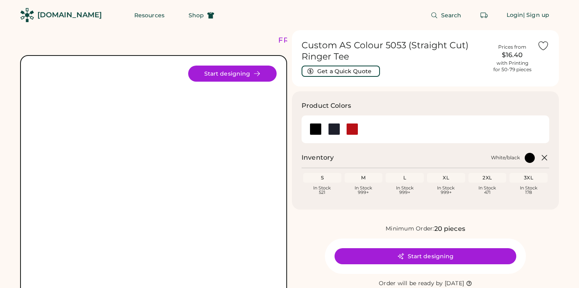  Describe the element at coordinates (410, 229) in the screenshot. I see `div: Minimum Order:` at that location.